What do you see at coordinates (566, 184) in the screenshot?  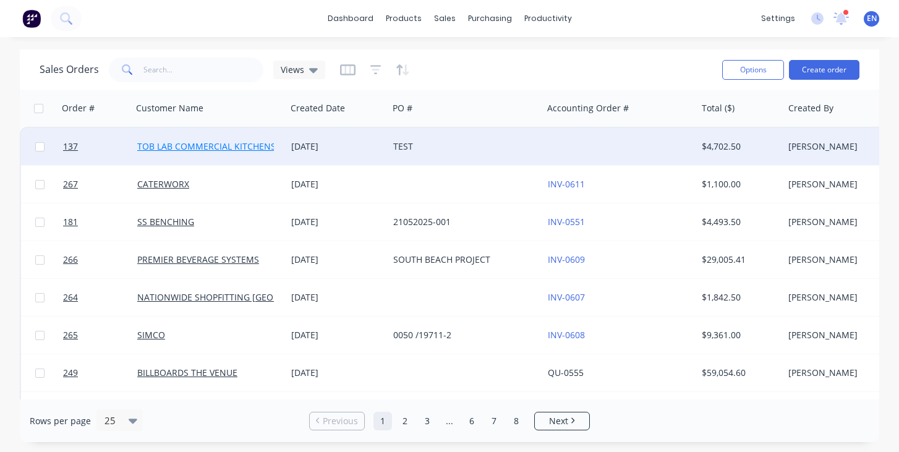 I see `a: INV-0611` at bounding box center [566, 184].